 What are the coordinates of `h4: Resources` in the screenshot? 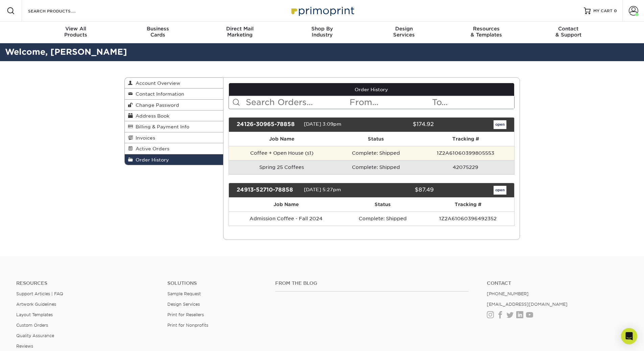 It's located at (86, 283).